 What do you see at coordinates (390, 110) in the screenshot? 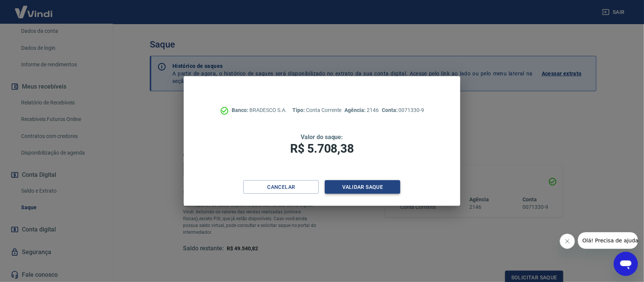
I see `span: Conta:` at bounding box center [390, 110].